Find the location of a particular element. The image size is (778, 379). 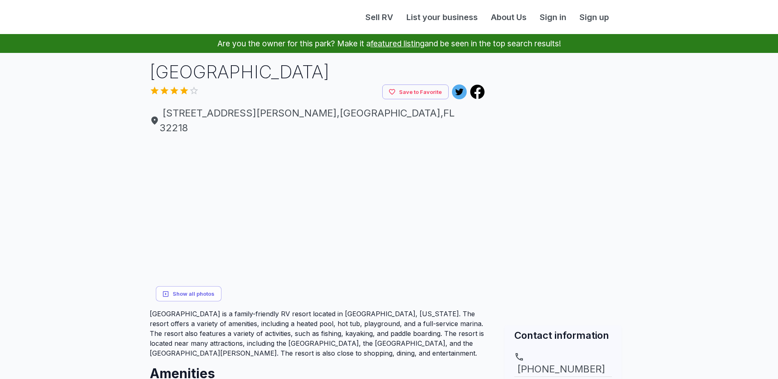

img: Map for Flamingo Lake RV Resort is located at coordinates (563, 250).